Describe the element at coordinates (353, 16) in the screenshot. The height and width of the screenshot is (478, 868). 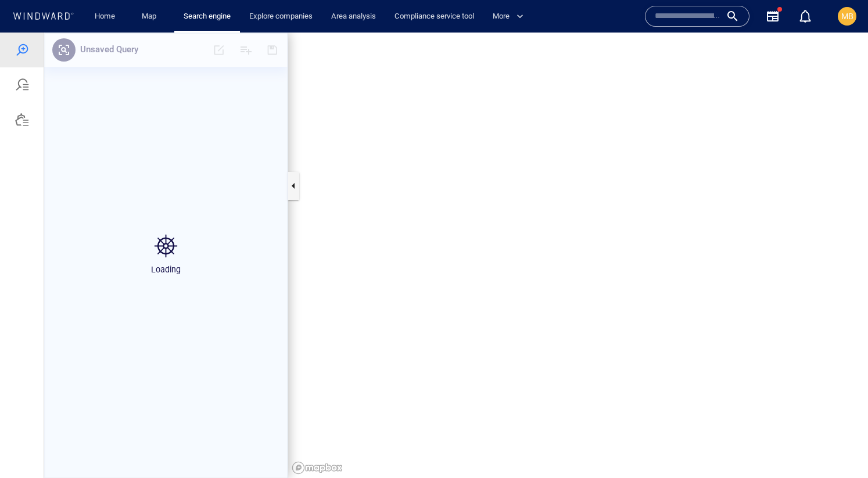
I see `a: Area analysis` at that location.